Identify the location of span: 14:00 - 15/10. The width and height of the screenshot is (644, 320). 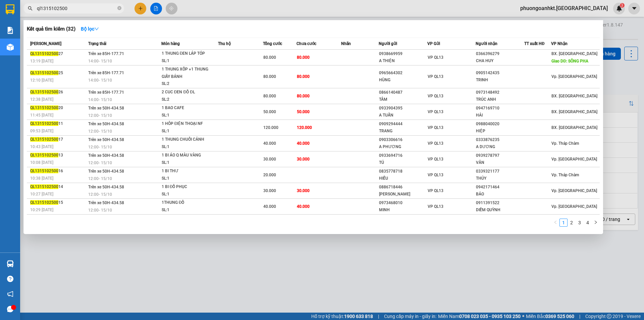
(100, 61).